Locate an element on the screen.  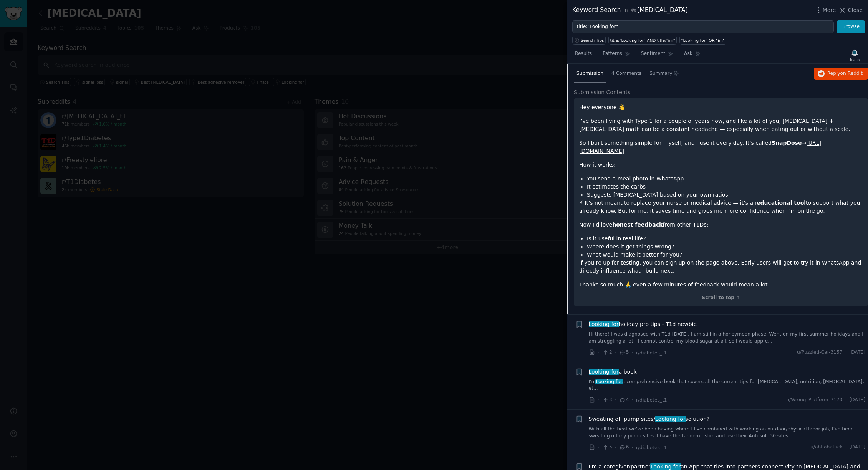
a: Results is located at coordinates (584, 55).